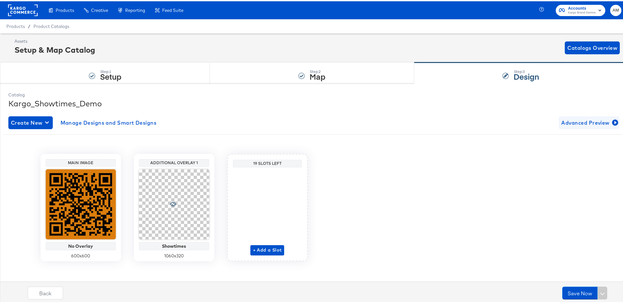  I want to click on div: Kargo_Showtimes_Demo, so click(314, 102).